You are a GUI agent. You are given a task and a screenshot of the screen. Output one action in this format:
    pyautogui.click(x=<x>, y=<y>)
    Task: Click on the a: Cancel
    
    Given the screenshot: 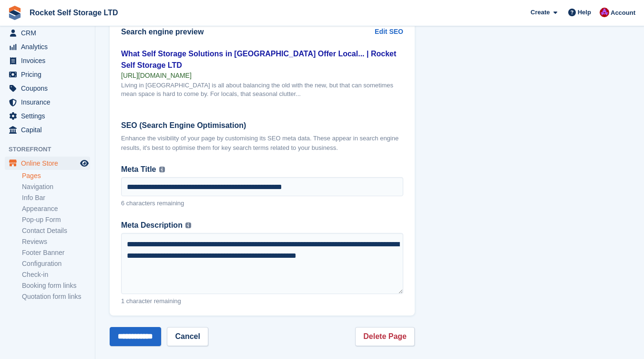 What is the action you would take?
    pyautogui.click(x=187, y=336)
    